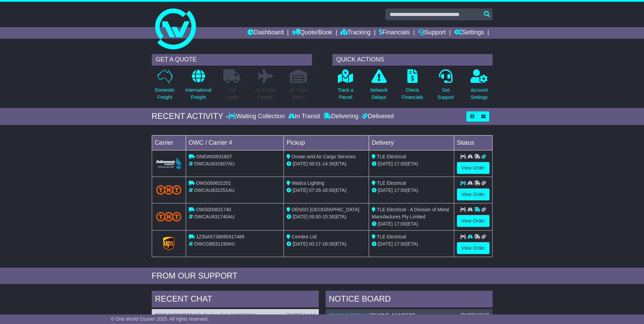 The height and width of the screenshot is (324, 644). Describe the element at coordinates (198, 94) in the screenshot. I see `p: International Freight` at that location.